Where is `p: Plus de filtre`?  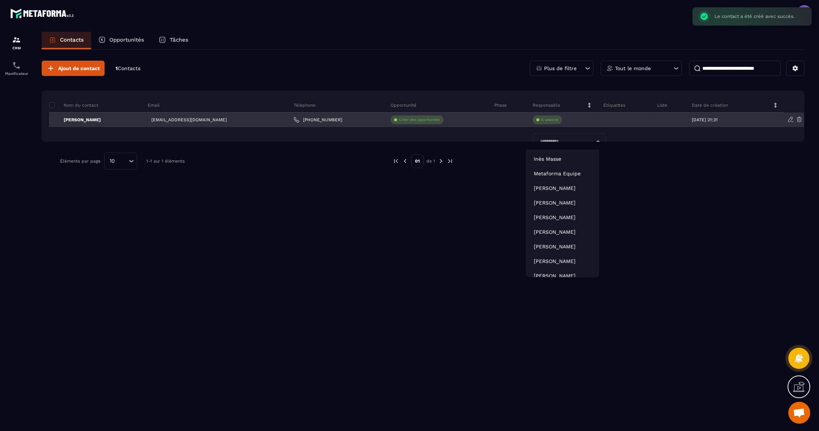
p: Plus de filtre is located at coordinates (560, 68).